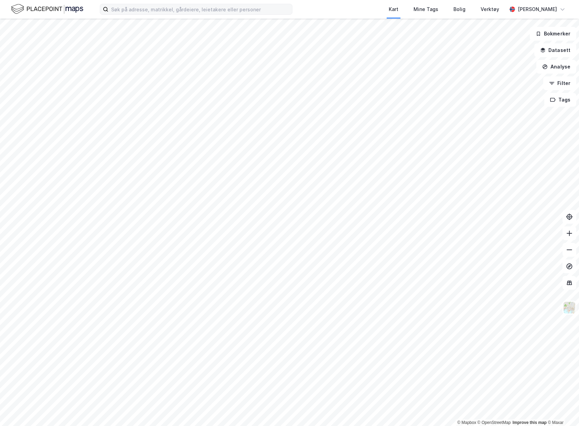 Image resolution: width=579 pixels, height=426 pixels. Describe the element at coordinates (490, 9) in the screenshot. I see `div: Verktøy` at that location.